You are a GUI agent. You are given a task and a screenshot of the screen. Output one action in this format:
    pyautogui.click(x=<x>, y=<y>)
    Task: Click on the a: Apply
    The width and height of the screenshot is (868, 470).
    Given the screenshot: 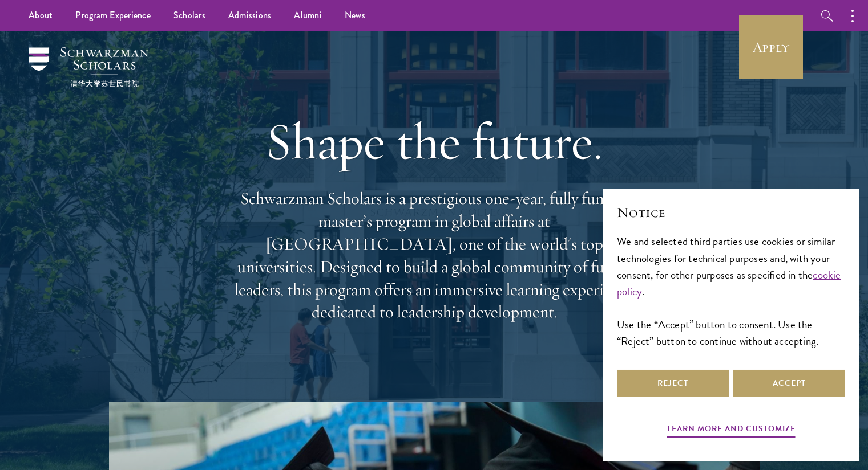 What is the action you would take?
    pyautogui.click(x=771, y=47)
    